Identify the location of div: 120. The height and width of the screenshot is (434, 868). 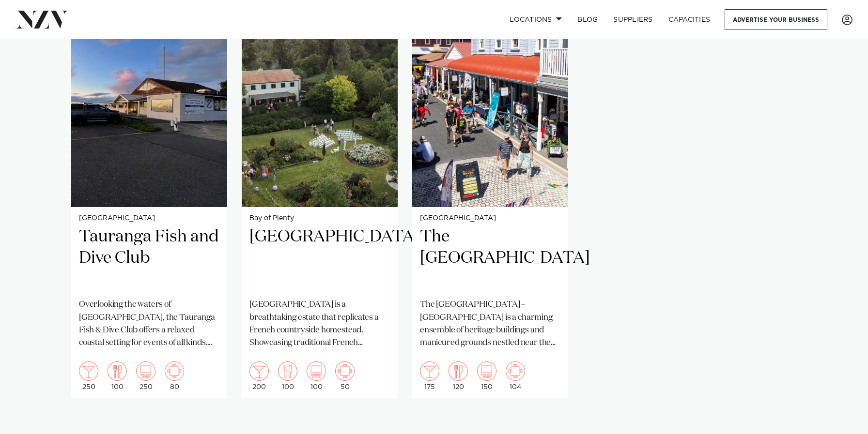
(458, 376).